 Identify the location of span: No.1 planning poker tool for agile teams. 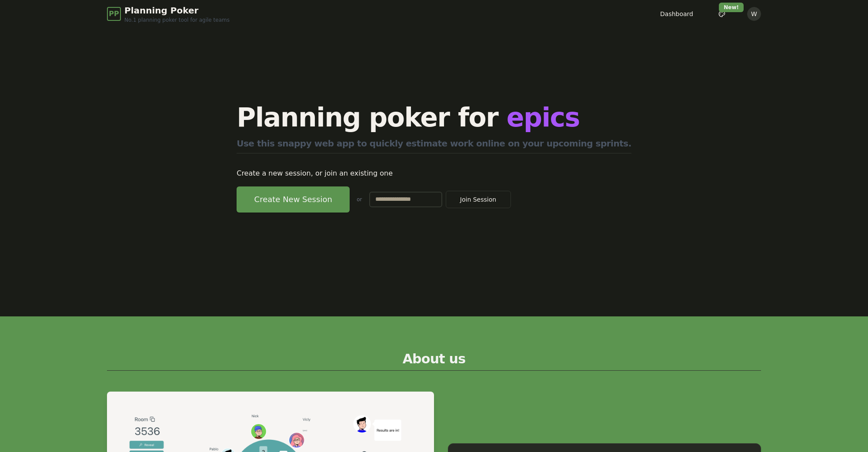
(177, 20).